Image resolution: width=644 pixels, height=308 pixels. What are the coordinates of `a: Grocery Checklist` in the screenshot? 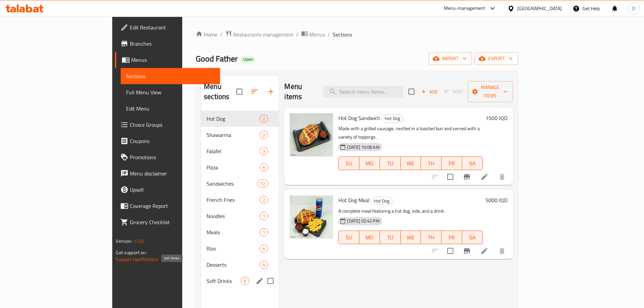 It's located at (167, 222).